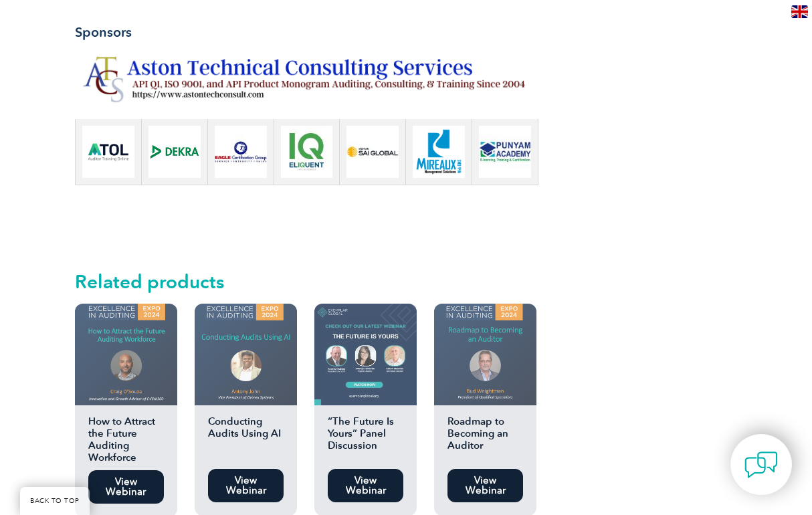  Describe the element at coordinates (761, 465) in the screenshot. I see `img: contact-chat.png` at that location.